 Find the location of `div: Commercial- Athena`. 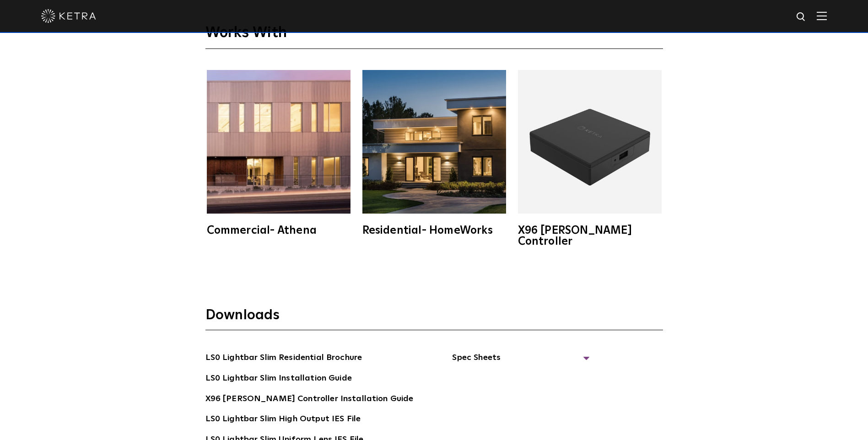

div: Commercial- Athena is located at coordinates (279, 231).